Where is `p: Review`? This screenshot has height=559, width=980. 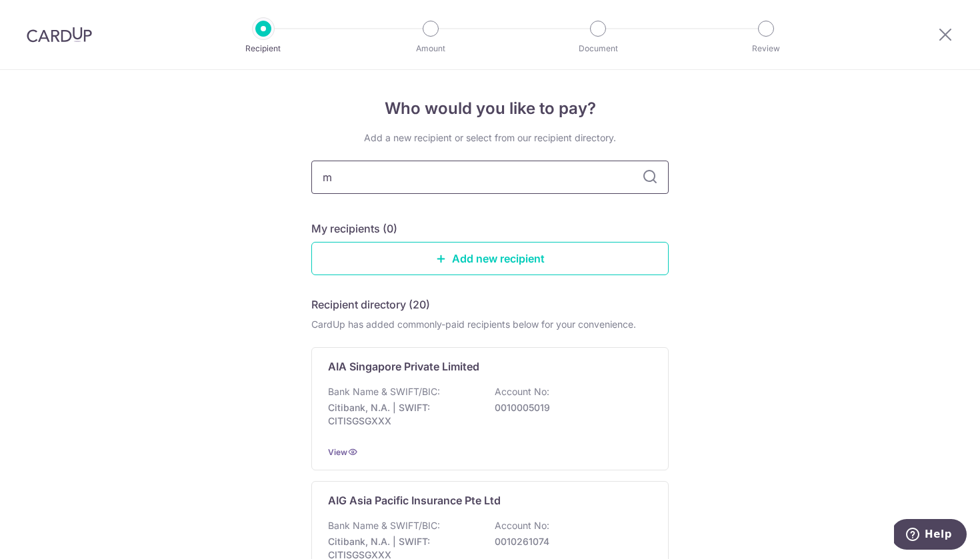
p: Review is located at coordinates (766, 49).